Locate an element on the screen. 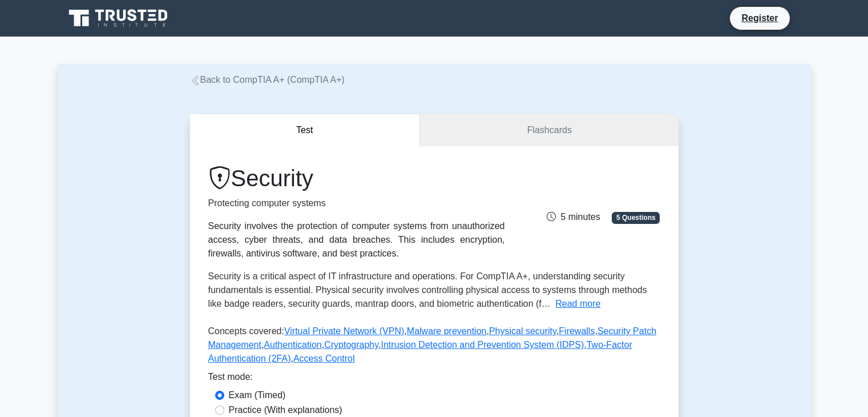 Image resolution: width=868 pixels, height=417 pixels. a: Register is located at coordinates (760, 17).